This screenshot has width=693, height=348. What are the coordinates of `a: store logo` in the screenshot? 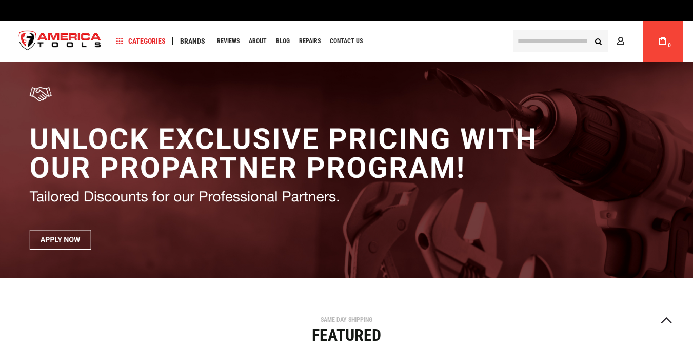 It's located at (60, 41).